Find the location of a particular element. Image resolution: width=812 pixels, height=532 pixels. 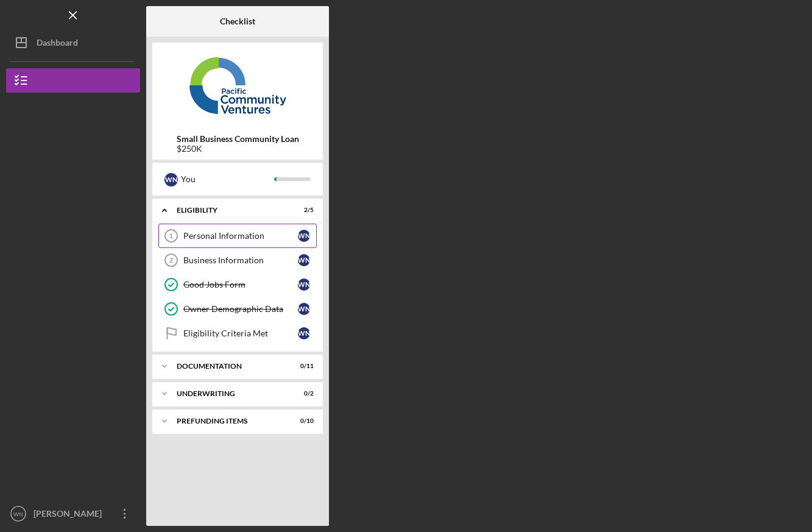

div: 0 / 10 is located at coordinates (303, 421).